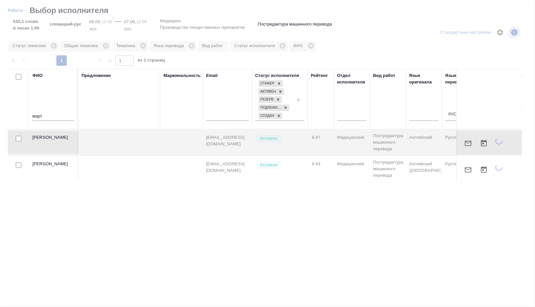 This screenshot has height=307, width=535. Describe the element at coordinates (270, 108) in the screenshot. I see `div: Подлежит внедрению` at that location.